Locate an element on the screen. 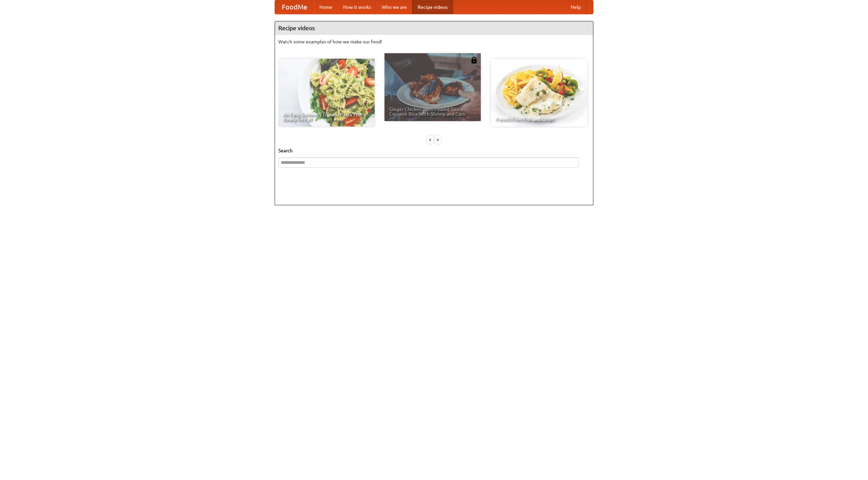 This screenshot has height=480, width=868. h5: Search is located at coordinates (434, 151).